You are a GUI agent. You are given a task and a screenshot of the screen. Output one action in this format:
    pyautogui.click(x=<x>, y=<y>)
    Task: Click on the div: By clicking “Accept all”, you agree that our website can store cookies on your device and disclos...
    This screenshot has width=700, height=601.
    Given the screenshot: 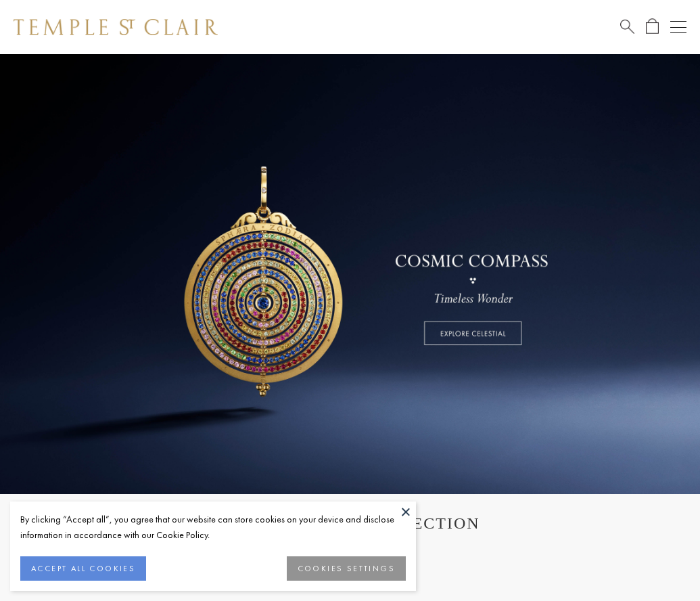 What is the action you would take?
    pyautogui.click(x=213, y=527)
    